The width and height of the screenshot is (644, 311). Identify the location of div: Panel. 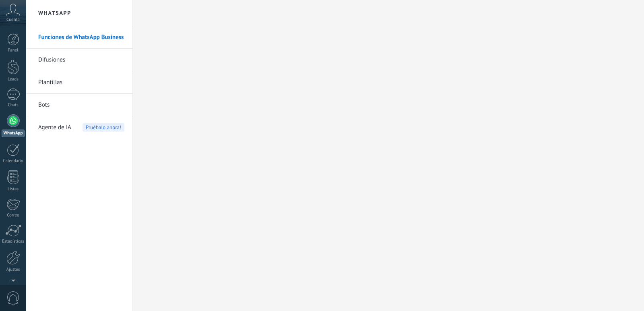
(13, 51).